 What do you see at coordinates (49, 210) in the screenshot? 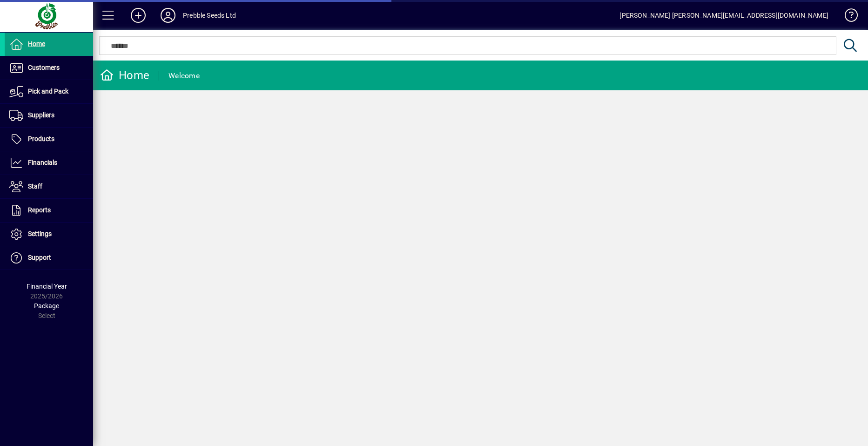
I see `a: Reports` at bounding box center [49, 210].